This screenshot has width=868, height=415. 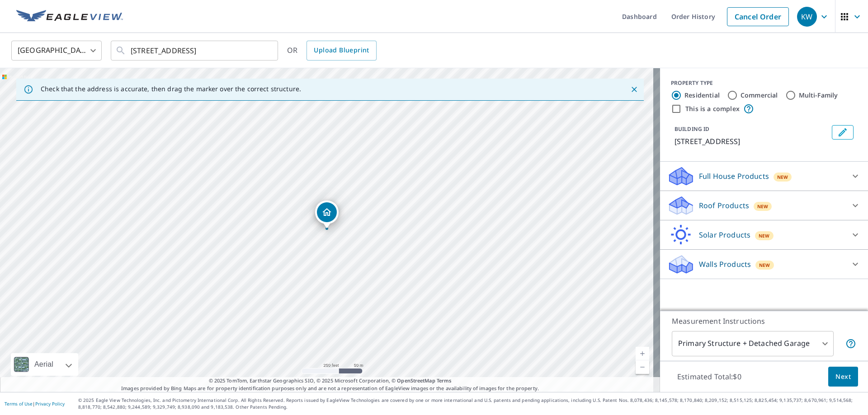 What do you see at coordinates (712, 109) in the screenshot?
I see `label: This is a complex` at bounding box center [712, 109].